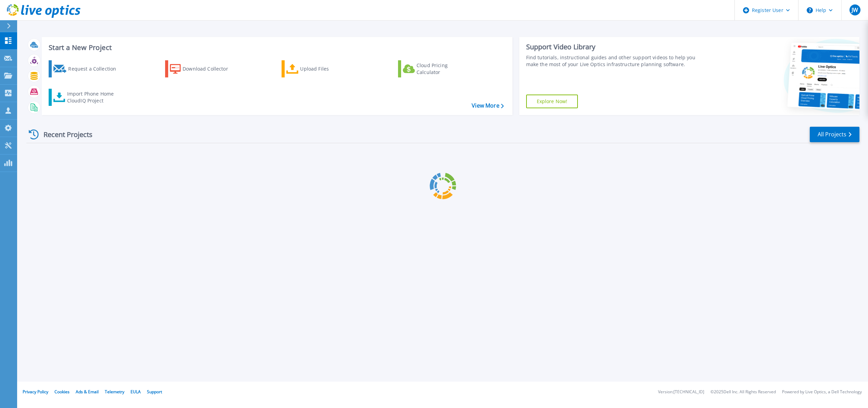 Image resolution: width=868 pixels, height=408 pixels. What do you see at coordinates (614, 61) in the screenshot?
I see `div: Find tutorials, instructional guides and other support videos to help you make the most of your L...` at bounding box center [614, 61].